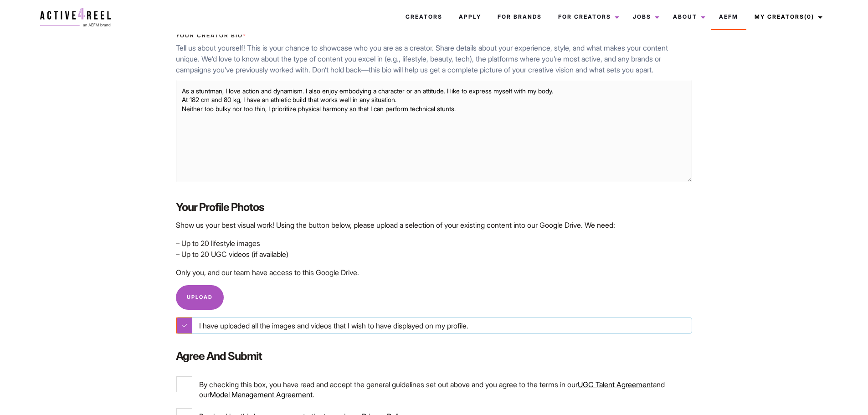 This screenshot has width=868, height=415. Describe the element at coordinates (261, 394) in the screenshot. I see `a: Model Management Agreement` at that location.